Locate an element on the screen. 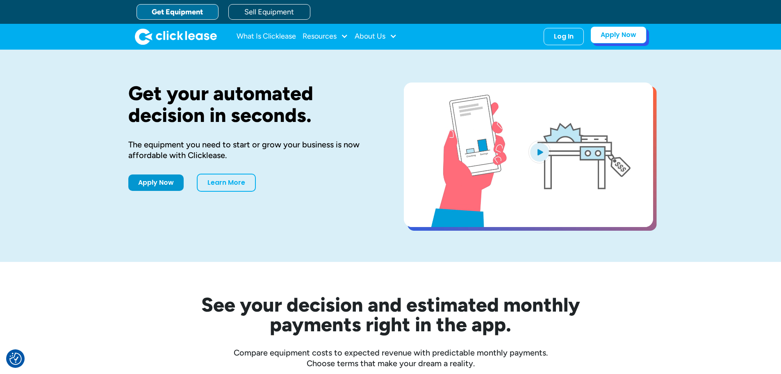  a: open lightbox is located at coordinates (529, 155).